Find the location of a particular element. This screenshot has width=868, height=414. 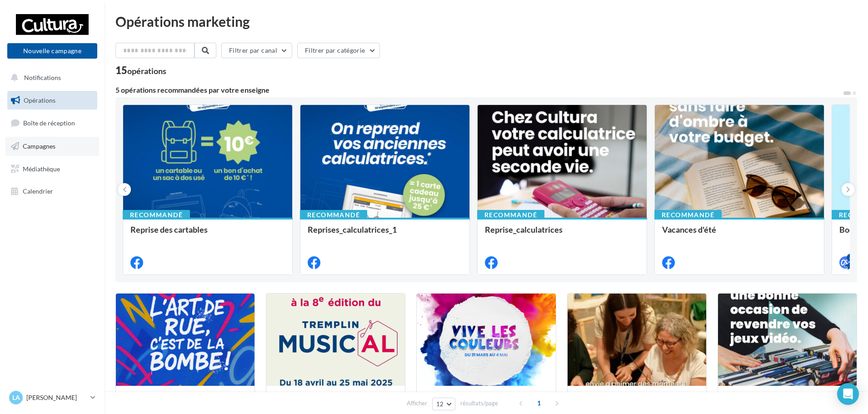

a: Médiathèque is located at coordinates (52, 169).